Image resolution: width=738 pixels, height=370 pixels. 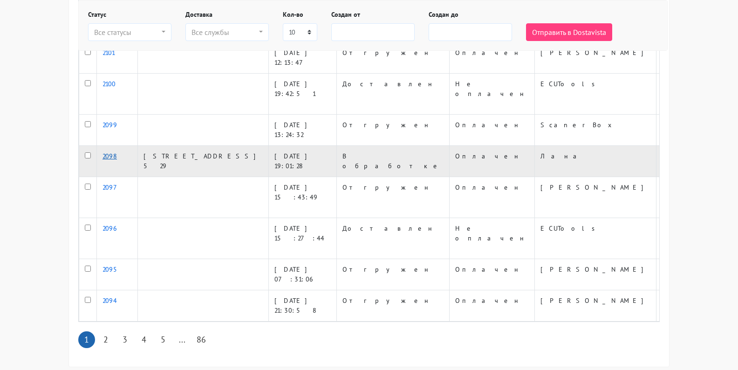 I want to click on a: 2098, so click(x=109, y=156).